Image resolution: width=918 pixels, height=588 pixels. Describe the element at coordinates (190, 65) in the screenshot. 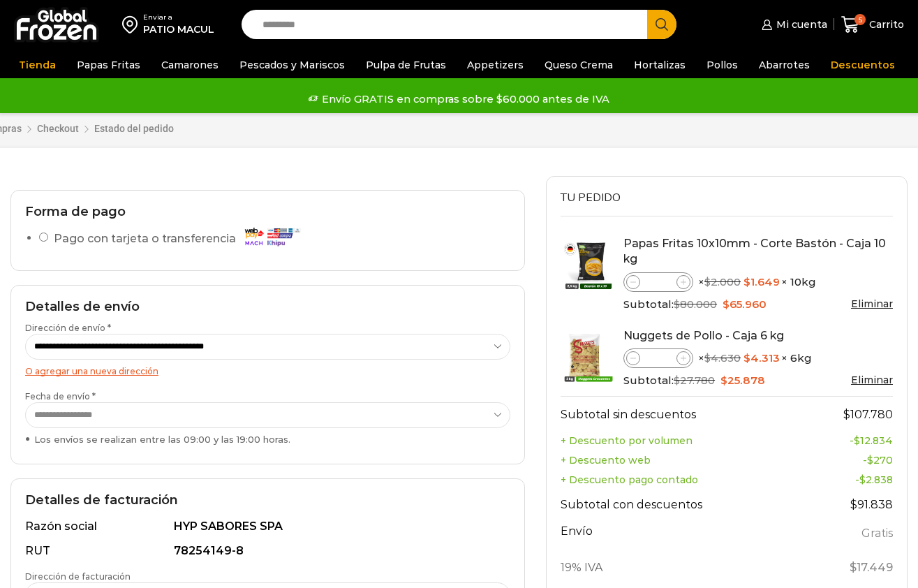

I see `a: Camarones` at that location.